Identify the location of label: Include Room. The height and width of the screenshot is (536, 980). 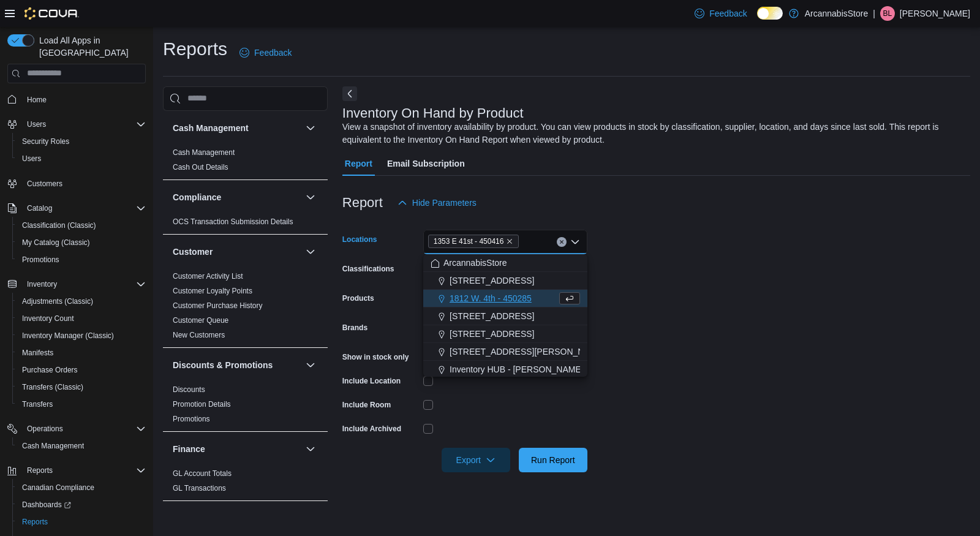
(366, 405).